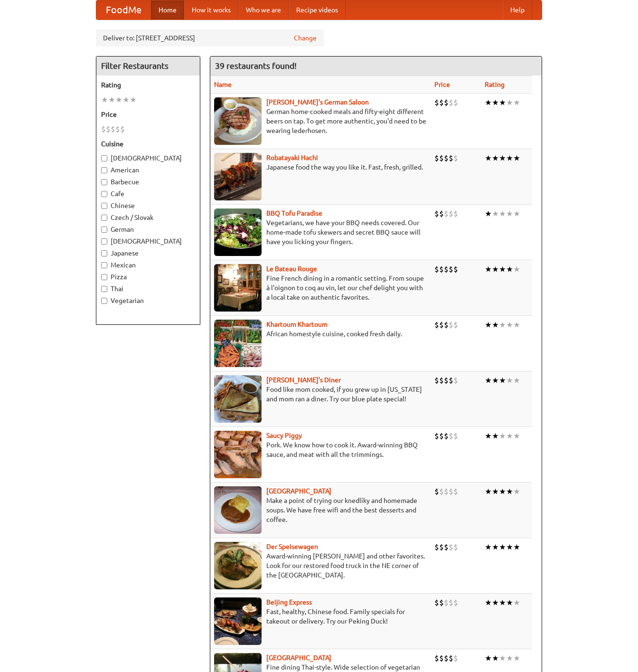 Image resolution: width=638 pixels, height=672 pixels. Describe the element at coordinates (148, 144) in the screenshot. I see `h5: Cuisine` at that location.